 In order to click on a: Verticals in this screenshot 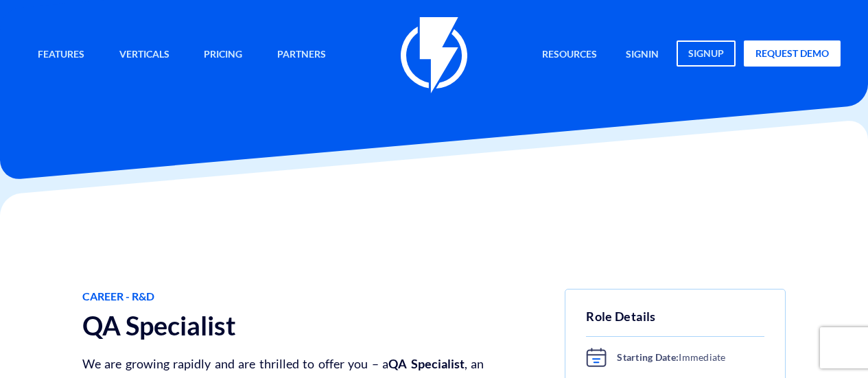, I will do `click(144, 55)`.